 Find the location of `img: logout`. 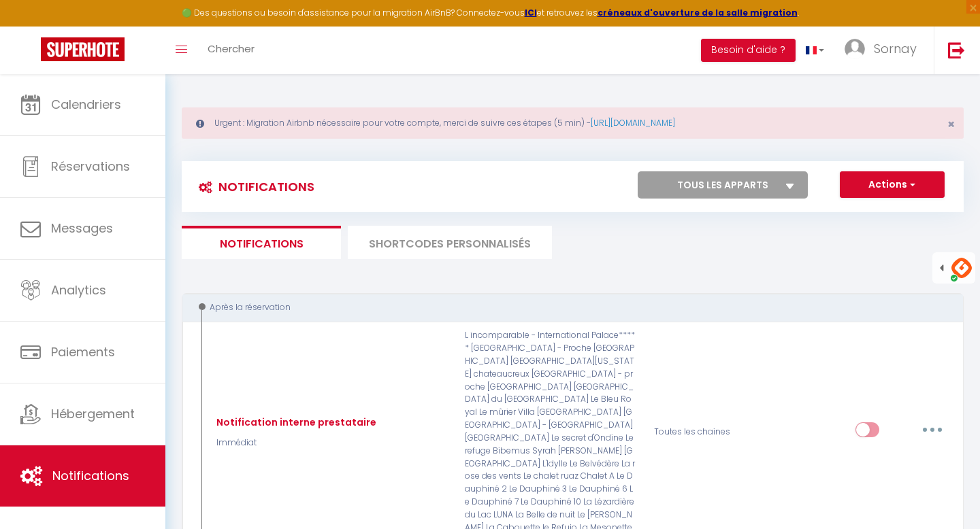

img: logout is located at coordinates (956, 49).